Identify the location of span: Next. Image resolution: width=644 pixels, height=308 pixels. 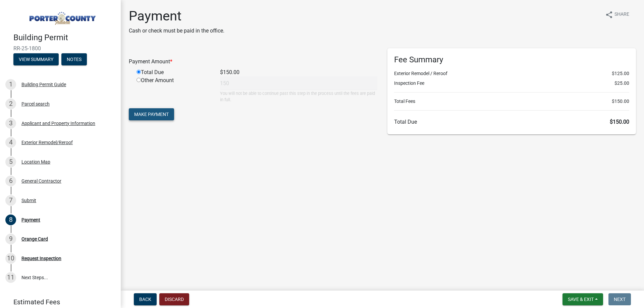
(620, 299).